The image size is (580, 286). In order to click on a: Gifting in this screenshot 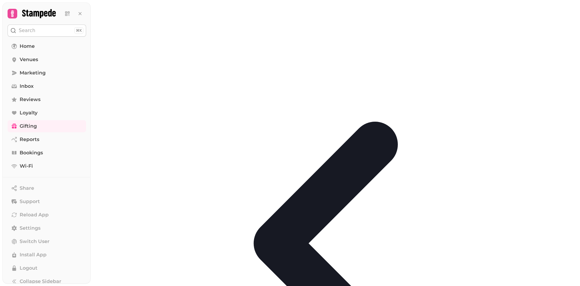, I will do `click(47, 126)`.